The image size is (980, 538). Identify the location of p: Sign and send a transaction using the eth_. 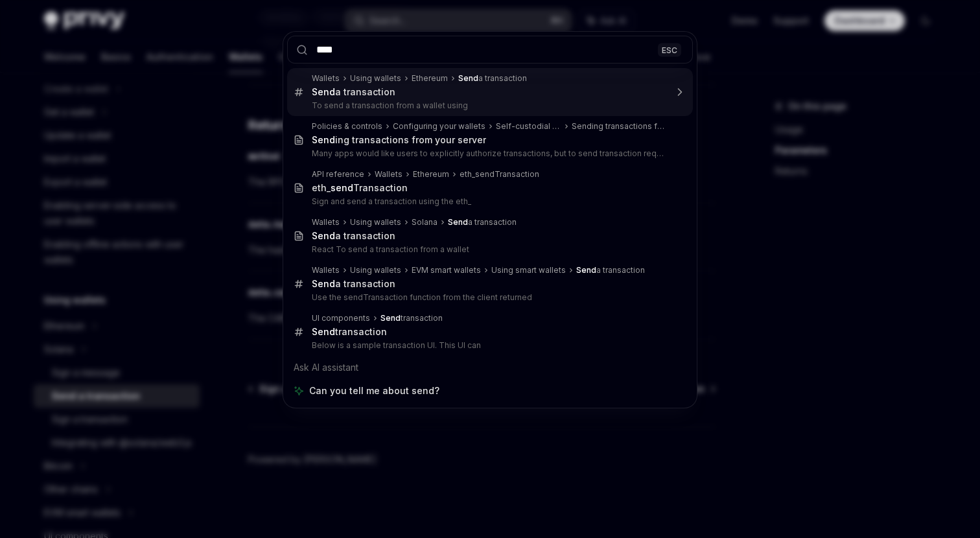
(489, 202).